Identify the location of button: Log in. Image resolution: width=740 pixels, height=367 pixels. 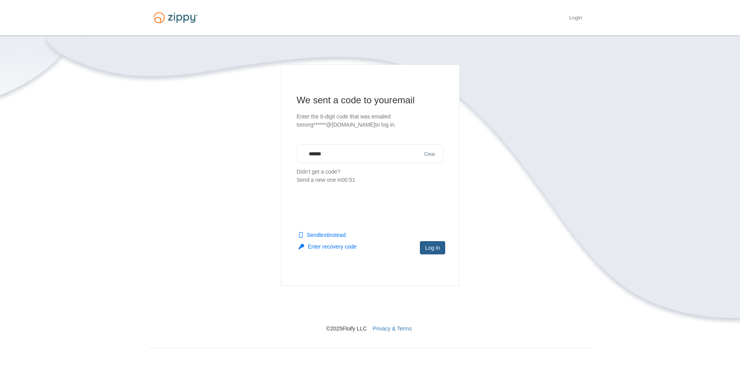
(433, 248).